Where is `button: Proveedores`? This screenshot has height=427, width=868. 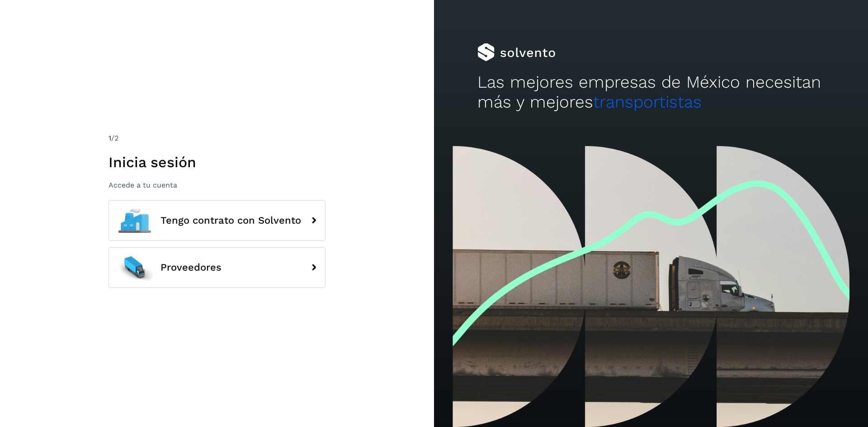 button: Proveedores is located at coordinates (217, 267).